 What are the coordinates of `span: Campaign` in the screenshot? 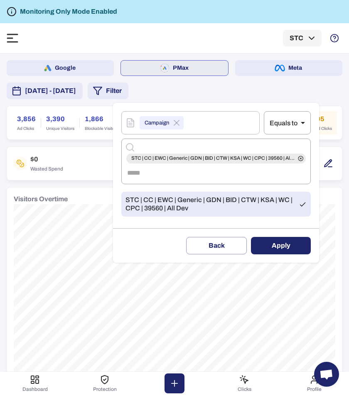 It's located at (157, 123).